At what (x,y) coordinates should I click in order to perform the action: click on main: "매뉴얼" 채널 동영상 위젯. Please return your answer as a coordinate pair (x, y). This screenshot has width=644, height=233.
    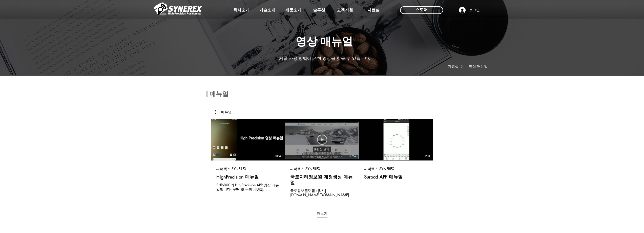
    Looking at the image, I should click on (322, 162).